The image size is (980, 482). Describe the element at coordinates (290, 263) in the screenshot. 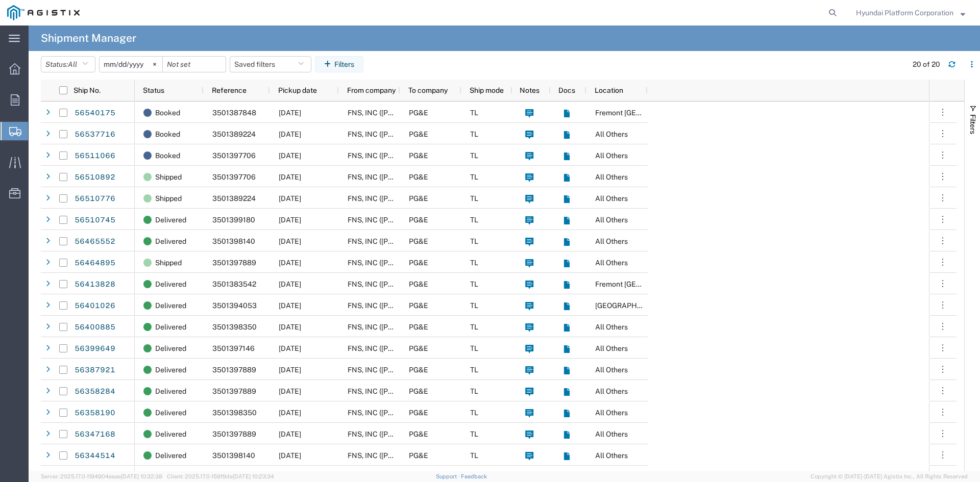

I see `span: 08/18/2025` at that location.